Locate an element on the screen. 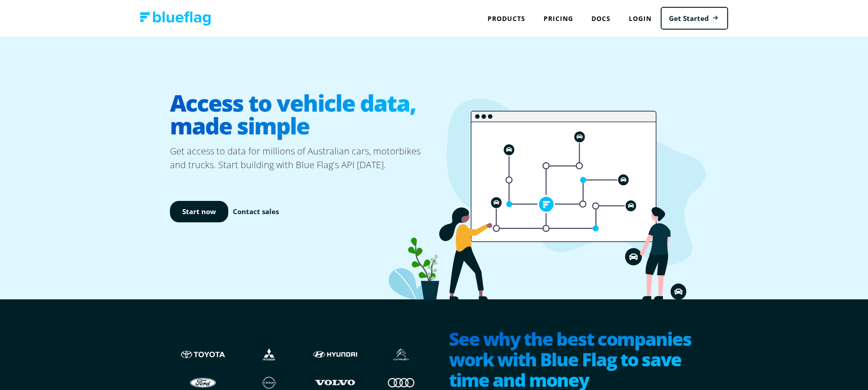 The image size is (868, 390). img: Hyundai logo is located at coordinates (335, 355).